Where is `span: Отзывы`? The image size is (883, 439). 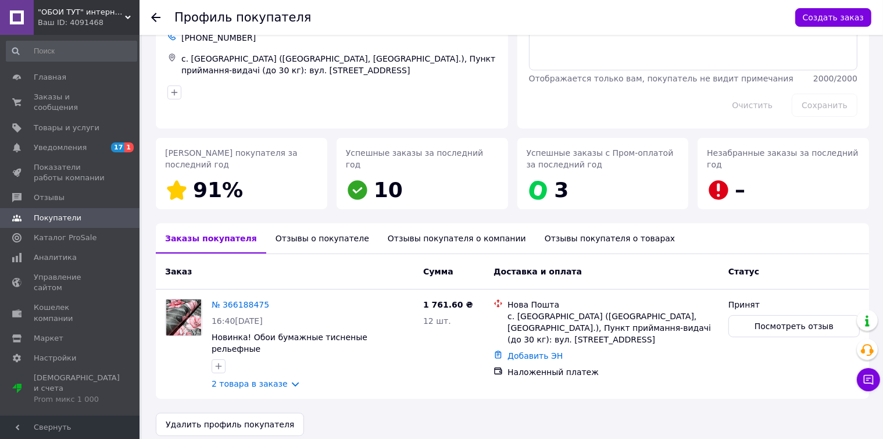 span: Отзывы is located at coordinates (49, 198).